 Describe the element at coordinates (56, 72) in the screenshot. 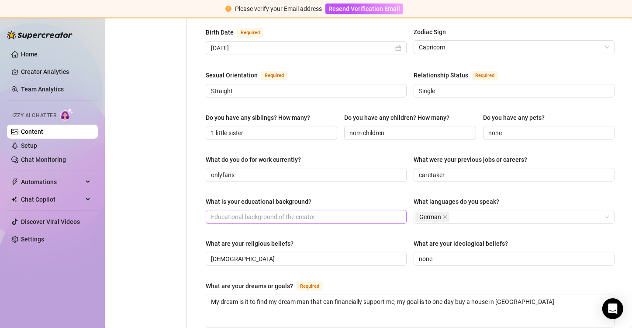

I see `a: Creator Analytics` at that location.